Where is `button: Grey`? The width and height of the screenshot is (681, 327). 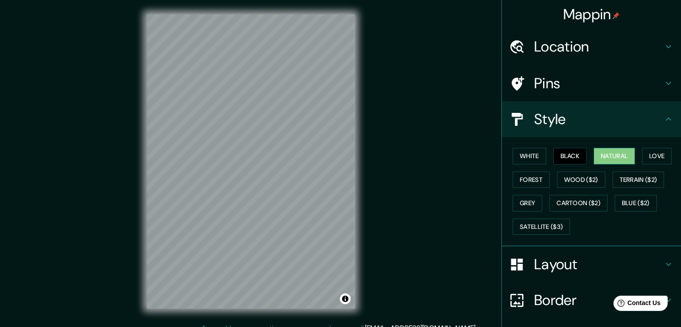
button: Grey is located at coordinates (527, 203).